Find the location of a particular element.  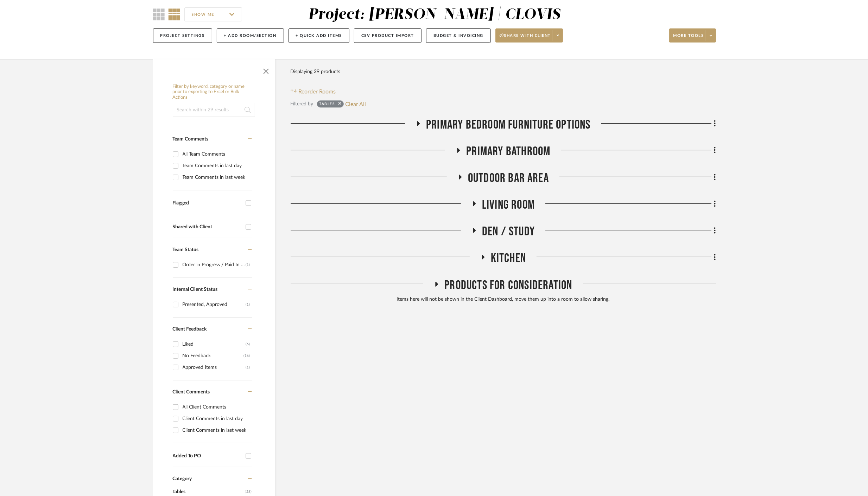

span: More tools is located at coordinates (688, 38).